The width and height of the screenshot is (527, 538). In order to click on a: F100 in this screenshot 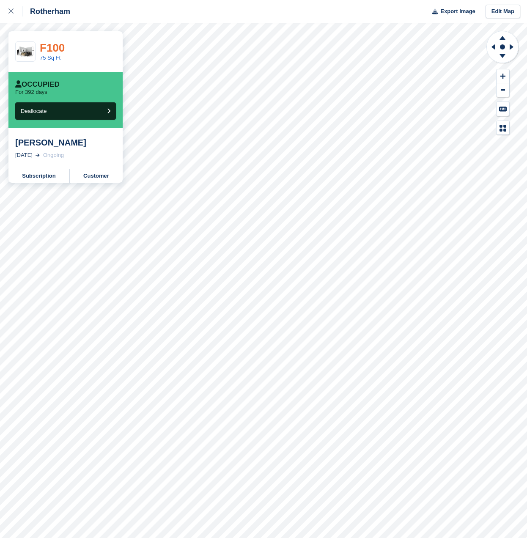, I will do `click(52, 48)`.